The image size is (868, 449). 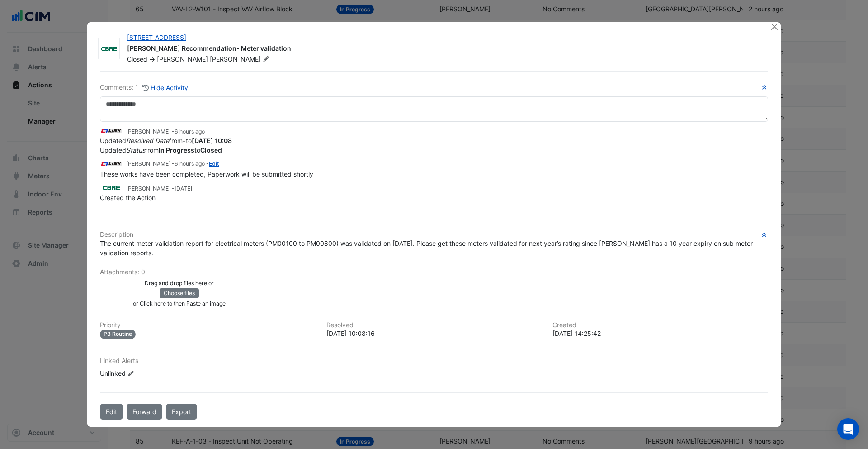 I want to click on h6: Linked Alerts, so click(x=434, y=360).